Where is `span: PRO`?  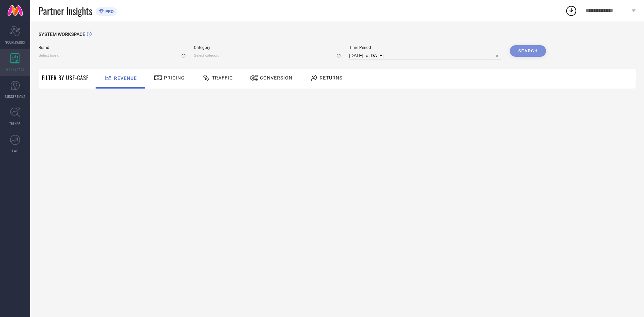
span: PRO is located at coordinates (109, 12).